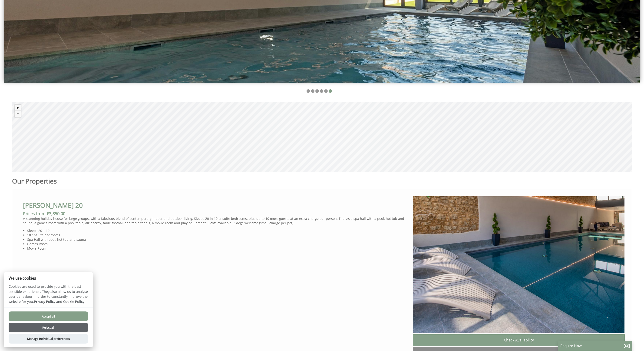 The image size is (644, 351). What do you see at coordinates (322, 137) in the screenshot?
I see `canvas: Map` at bounding box center [322, 137].